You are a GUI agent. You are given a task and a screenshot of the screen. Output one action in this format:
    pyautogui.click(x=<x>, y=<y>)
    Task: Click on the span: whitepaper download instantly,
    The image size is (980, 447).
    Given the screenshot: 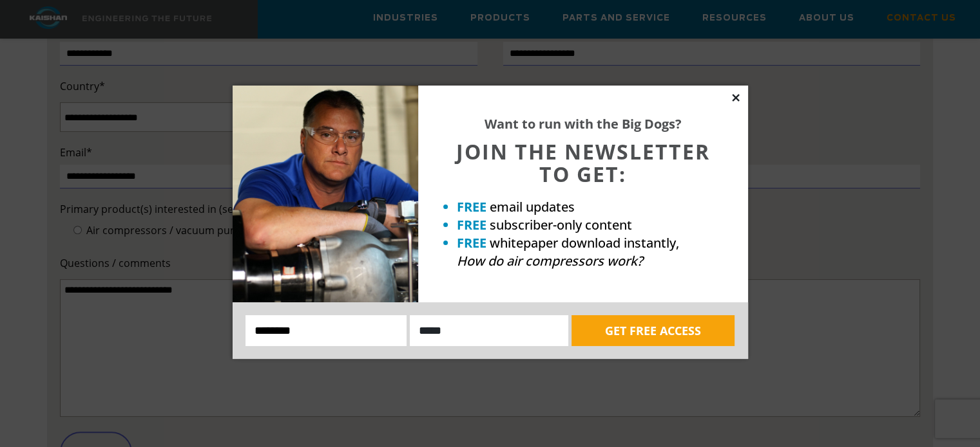 What is the action you would take?
    pyautogui.click(x=584, y=243)
    